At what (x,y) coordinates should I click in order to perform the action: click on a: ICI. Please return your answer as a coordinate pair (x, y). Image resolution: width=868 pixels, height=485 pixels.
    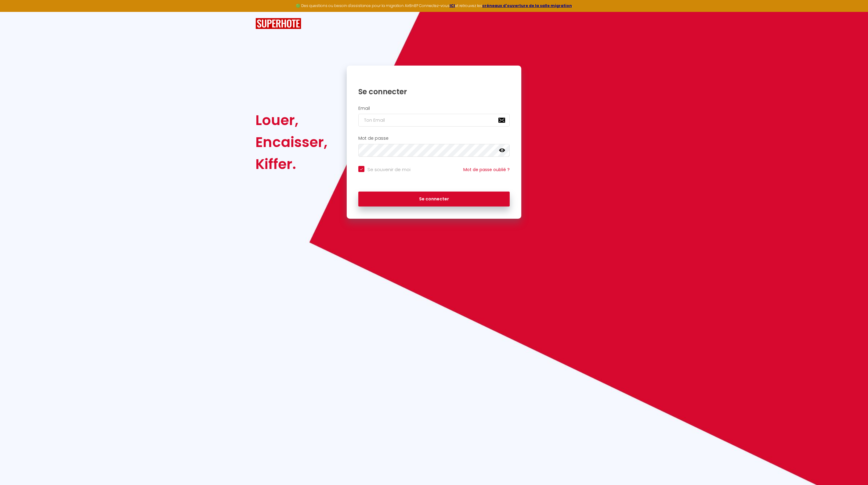
    Looking at the image, I should click on (452, 5).